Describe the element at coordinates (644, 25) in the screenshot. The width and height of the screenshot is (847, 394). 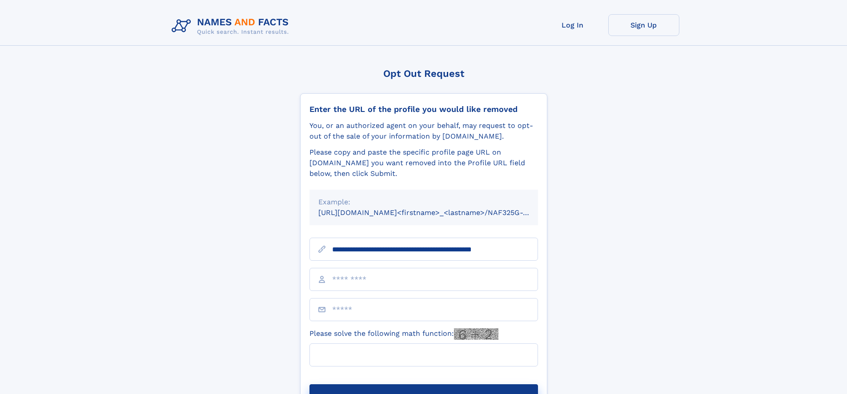
I see `a: Sign Up` at that location.